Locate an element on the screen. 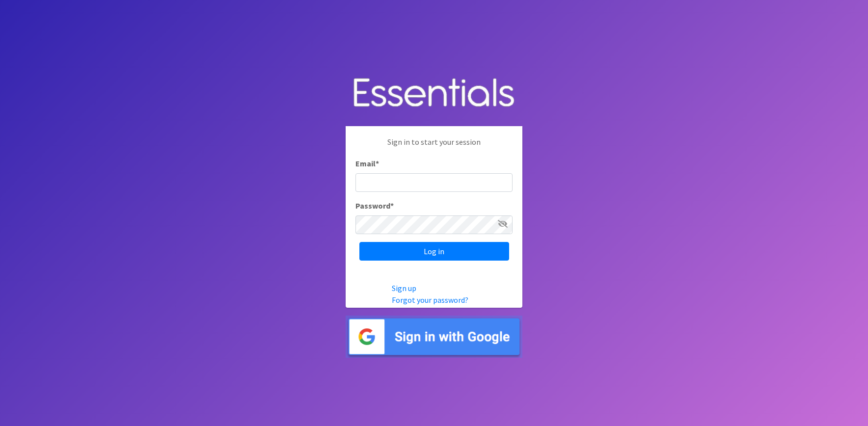 Image resolution: width=868 pixels, height=426 pixels. a: Forgot your password? is located at coordinates (430, 300).